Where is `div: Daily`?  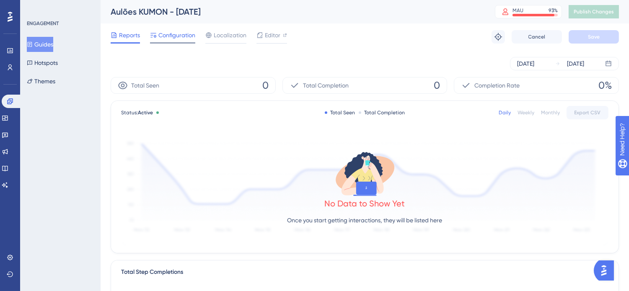
div: Daily is located at coordinates (505, 113).